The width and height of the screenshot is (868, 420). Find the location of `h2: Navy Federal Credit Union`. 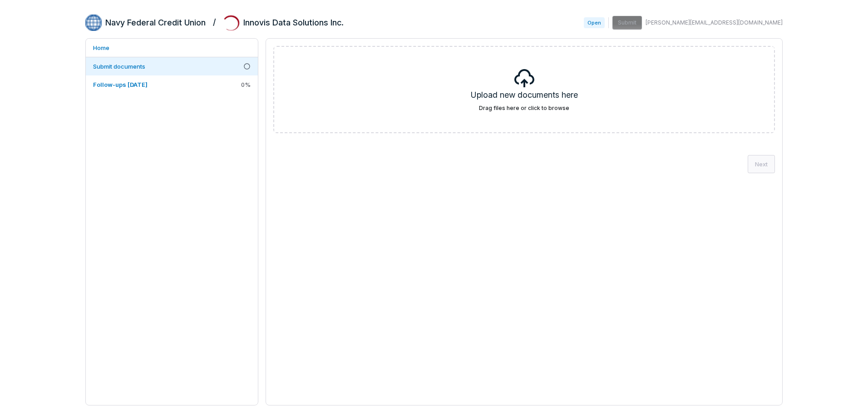

h2: Navy Federal Credit Union is located at coordinates (155, 22).